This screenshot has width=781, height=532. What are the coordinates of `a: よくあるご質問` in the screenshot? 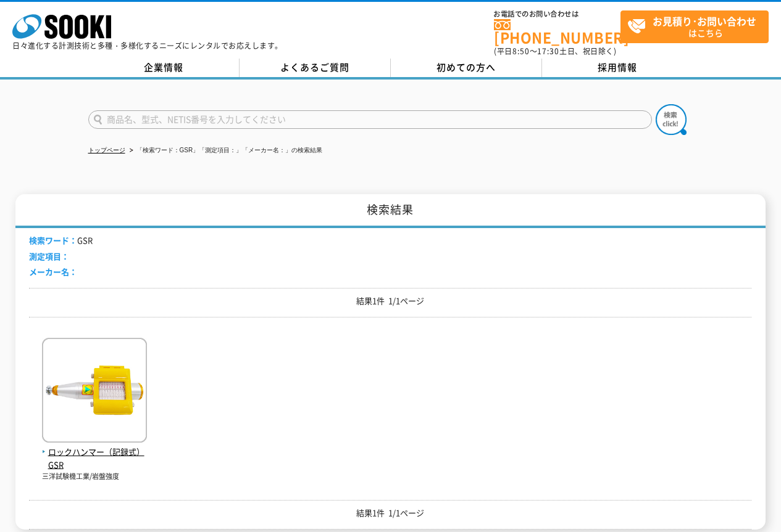 It's located at (315, 68).